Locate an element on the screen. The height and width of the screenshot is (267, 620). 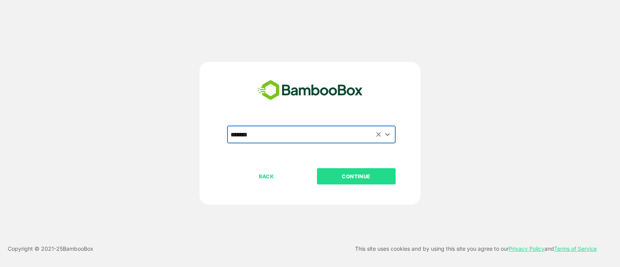
img: bamboobox is located at coordinates (310, 90).